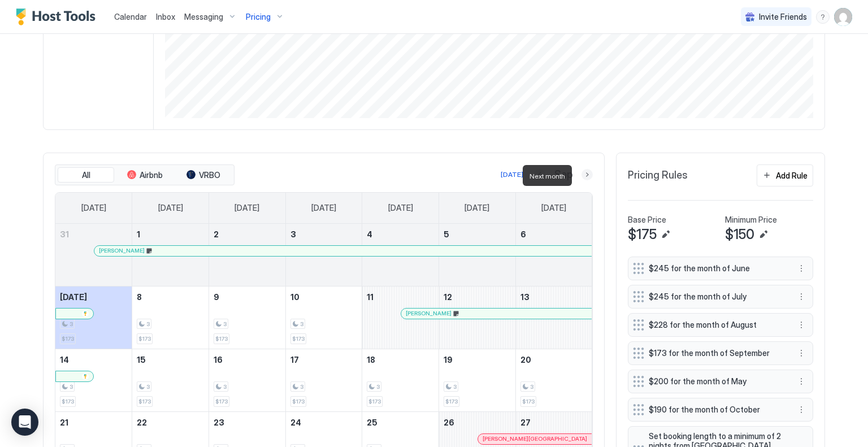 The height and width of the screenshot is (447, 868). Describe the element at coordinates (716, 297) in the screenshot. I see `span: $245 for the month of July` at that location.